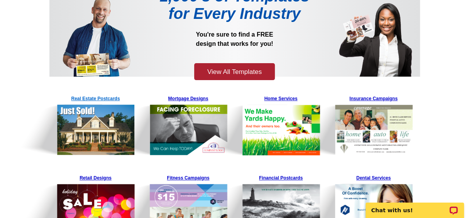 This screenshot has height=218, width=469. Describe the element at coordinates (234, 72) in the screenshot. I see `a: View All Templates` at that location.